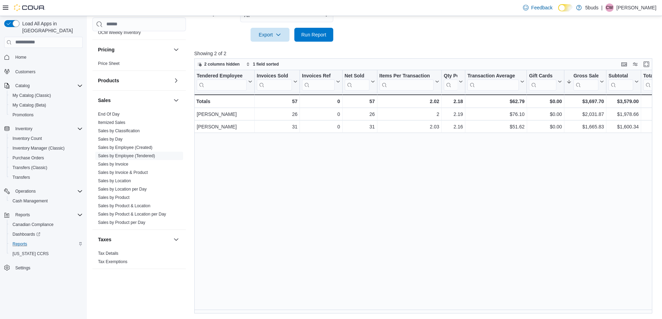 The image size is (662, 319). Describe the element at coordinates (32, 96) in the screenshot. I see `a: My Catalog (Classic)` at that location.